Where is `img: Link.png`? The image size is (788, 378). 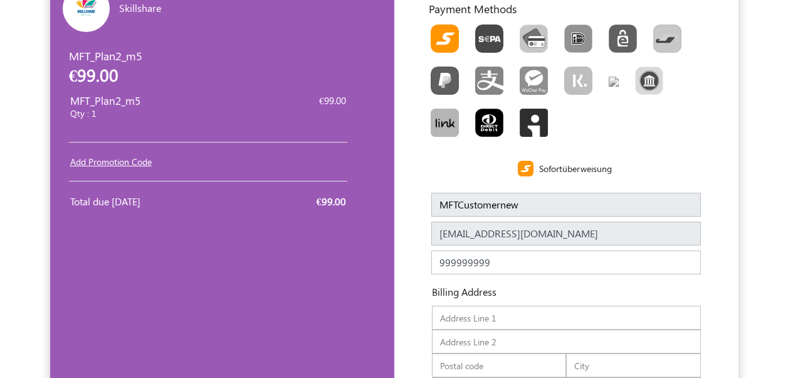 img: Link.png is located at coordinates (445, 122).